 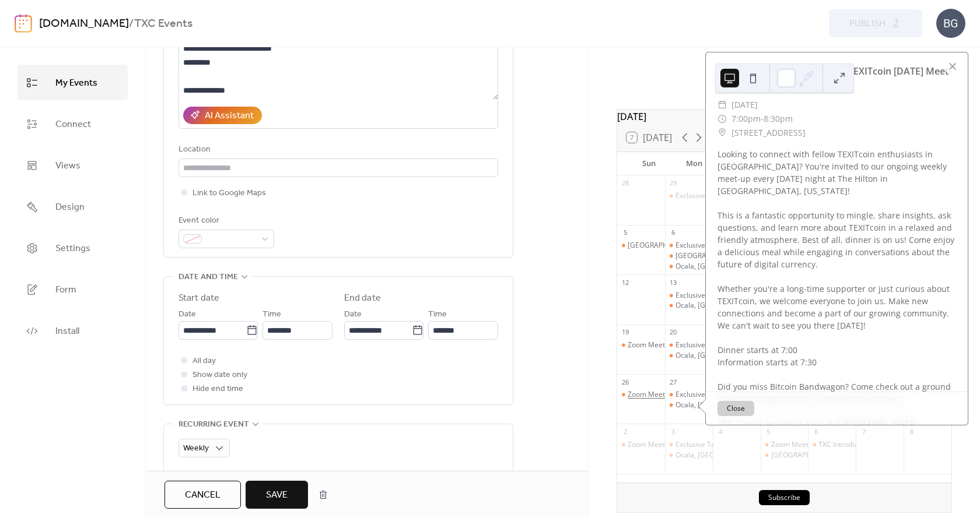 What do you see at coordinates (694, 164) in the screenshot?
I see `div: Mon` at bounding box center [694, 164].